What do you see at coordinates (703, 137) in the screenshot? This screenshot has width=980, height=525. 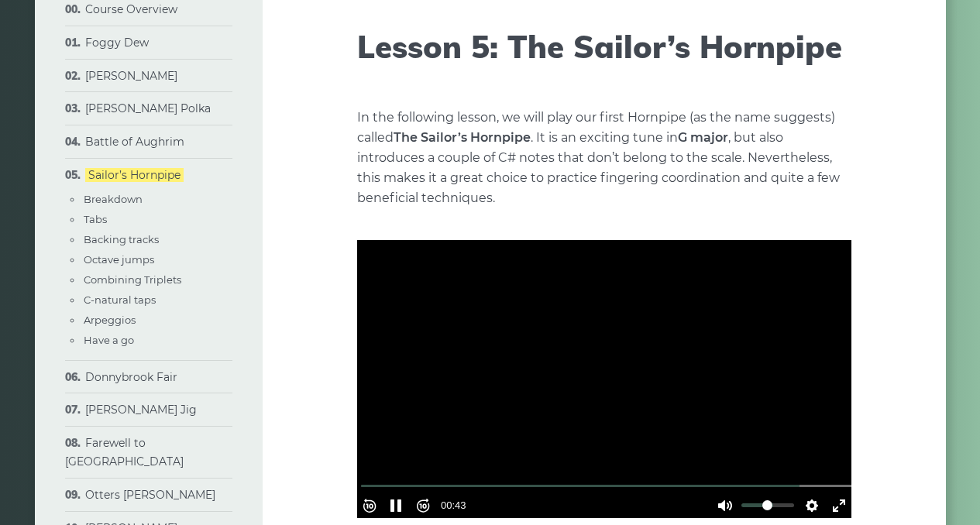 I see `strong: G major` at bounding box center [703, 137].